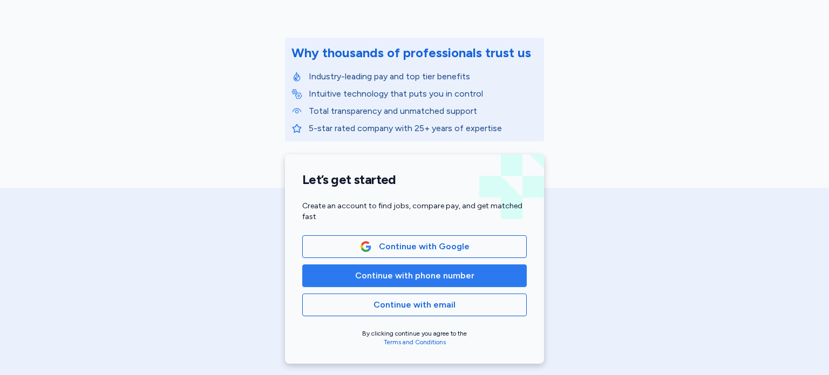  I want to click on h1: Let’s get started, so click(415, 180).